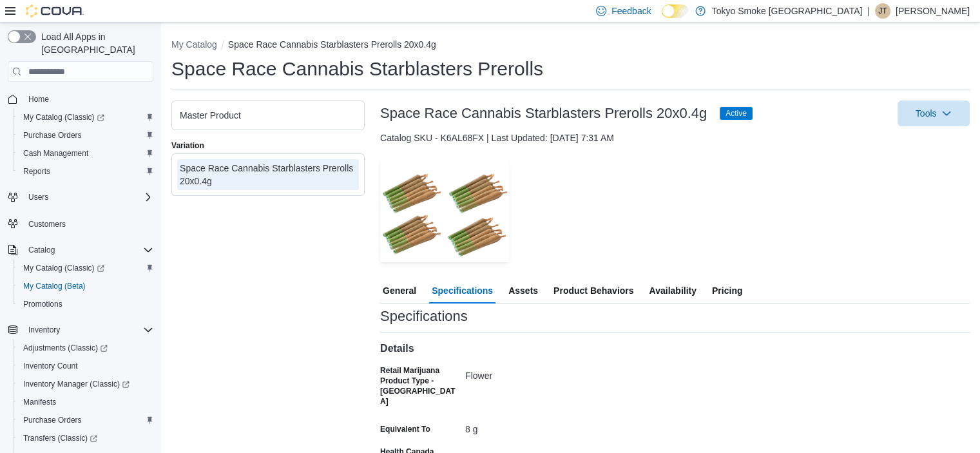 The height and width of the screenshot is (453, 980). I want to click on div: Flower, so click(552, 373).